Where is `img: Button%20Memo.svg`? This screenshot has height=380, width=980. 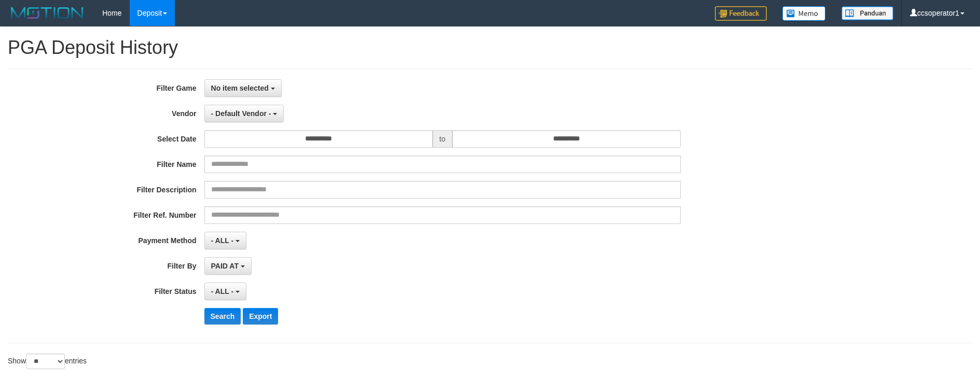 img: Button%20Memo.svg is located at coordinates (804, 13).